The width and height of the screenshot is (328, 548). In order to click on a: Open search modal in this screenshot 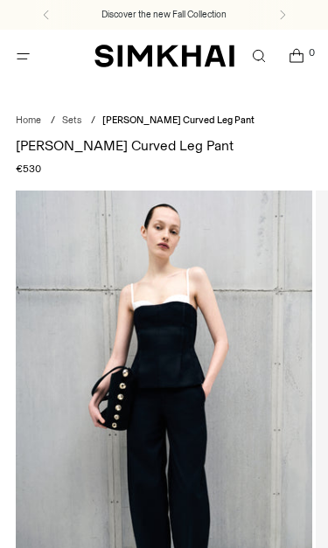, I will do `click(258, 56)`.